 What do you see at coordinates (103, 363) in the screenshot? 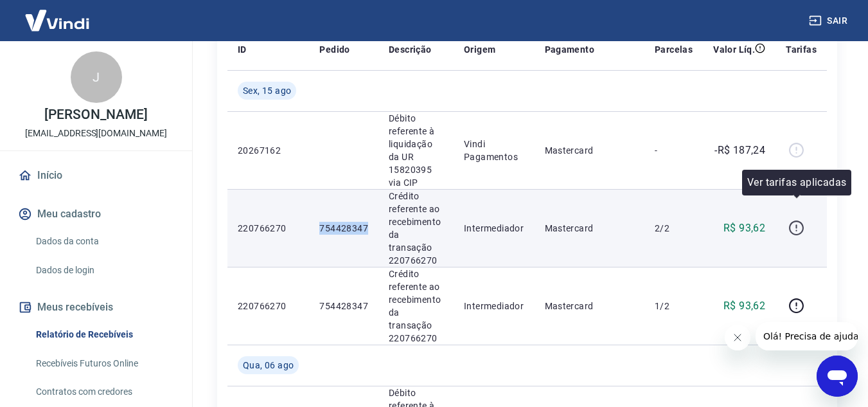
I see `a: Recebíveis Futuros Online` at bounding box center [103, 363].